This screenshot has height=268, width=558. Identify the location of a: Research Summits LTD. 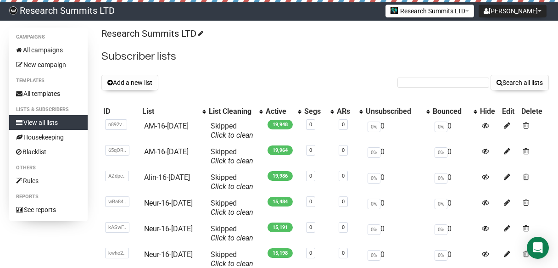
(151, 33).